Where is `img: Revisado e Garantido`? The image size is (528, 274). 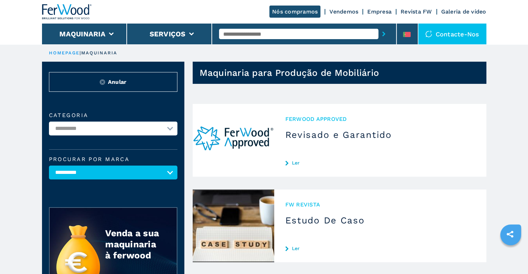
img: Revisado e Garantido is located at coordinates (233, 140).